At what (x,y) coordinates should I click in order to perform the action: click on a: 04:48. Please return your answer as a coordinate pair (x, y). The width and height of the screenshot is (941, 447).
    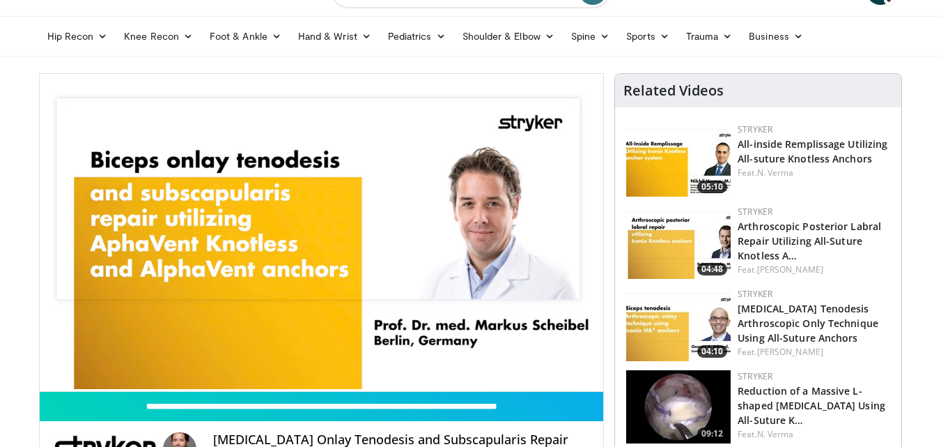
    Looking at the image, I should click on (679, 242).